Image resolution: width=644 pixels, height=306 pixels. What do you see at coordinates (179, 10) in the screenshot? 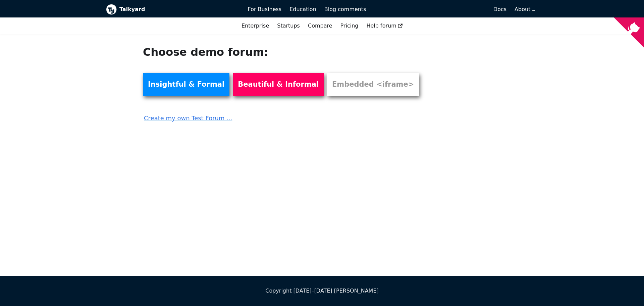
I see `b: Talkyard` at bounding box center [179, 10].